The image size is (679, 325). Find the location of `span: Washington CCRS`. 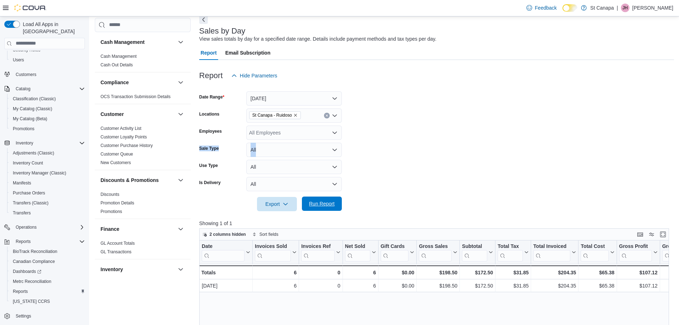

span: Washington CCRS is located at coordinates (47, 301).